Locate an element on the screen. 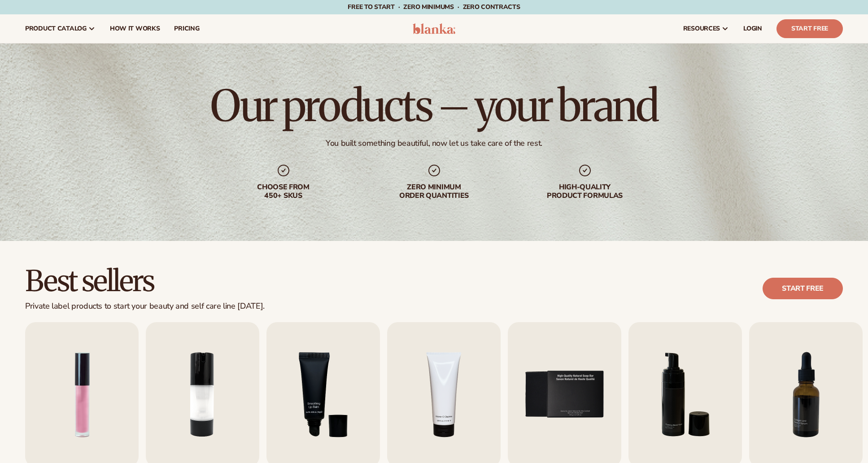  h2: Best sellers is located at coordinates (145, 281).